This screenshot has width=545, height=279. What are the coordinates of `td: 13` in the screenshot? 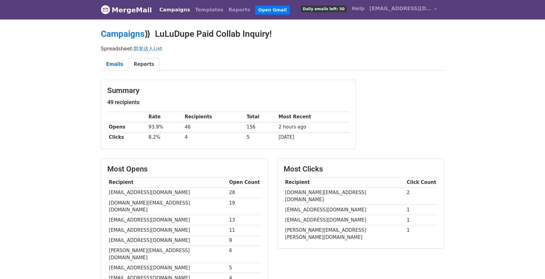 It's located at (244, 220).